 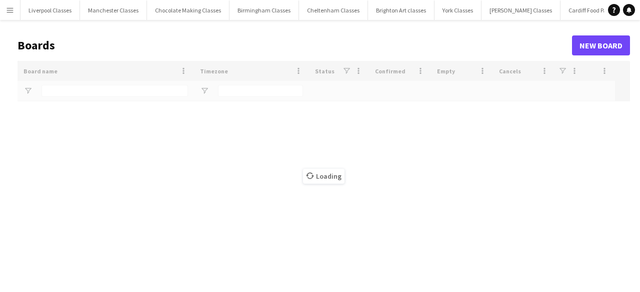 I want to click on span: Loading, so click(x=323, y=176).